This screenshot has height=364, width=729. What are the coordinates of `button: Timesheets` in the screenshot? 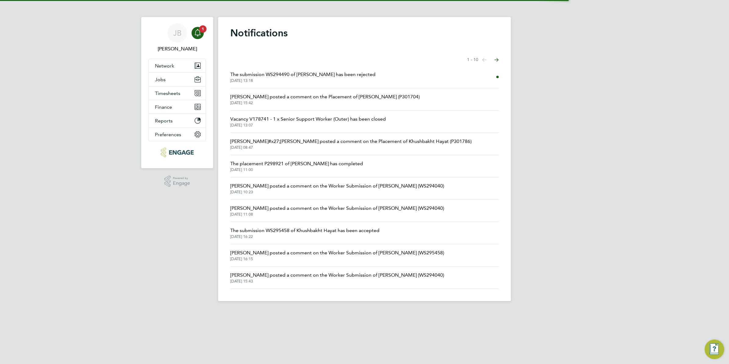 It's located at (177, 93).